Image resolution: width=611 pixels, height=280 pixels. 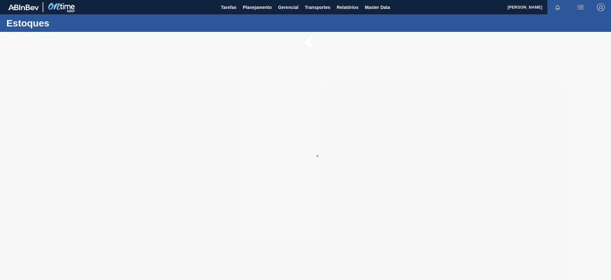 I want to click on span: Planejamento, so click(x=257, y=7).